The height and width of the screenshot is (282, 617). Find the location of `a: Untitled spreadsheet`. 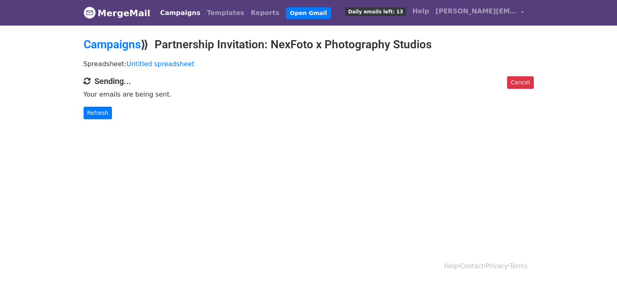

a: Untitled spreadsheet is located at coordinates (160, 64).